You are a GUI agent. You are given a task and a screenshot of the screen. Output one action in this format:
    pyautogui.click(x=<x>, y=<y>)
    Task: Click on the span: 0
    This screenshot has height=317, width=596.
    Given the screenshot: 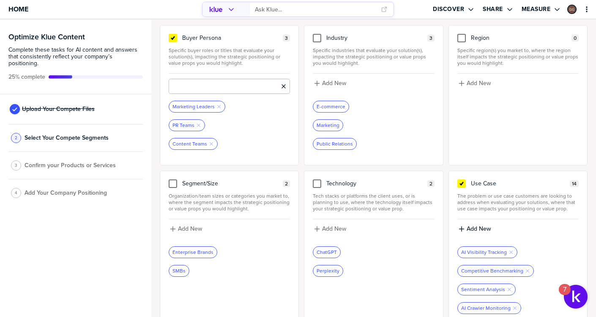 What is the action you would take?
    pyautogui.click(x=575, y=38)
    